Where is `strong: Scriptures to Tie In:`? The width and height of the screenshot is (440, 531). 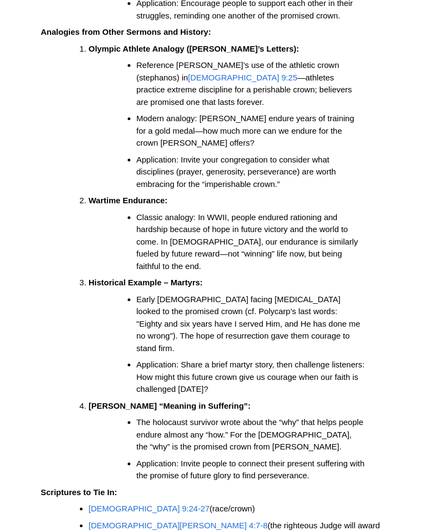 strong: Scriptures to Tie In: is located at coordinates (79, 492).